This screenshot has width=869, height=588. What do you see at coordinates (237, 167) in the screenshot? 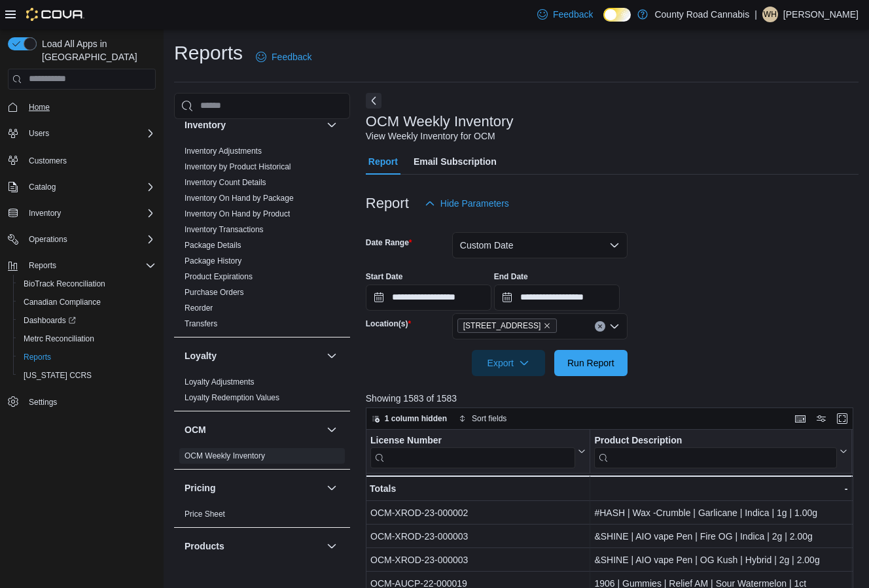
I see `a: Inventory by Product Historical` at bounding box center [237, 167].